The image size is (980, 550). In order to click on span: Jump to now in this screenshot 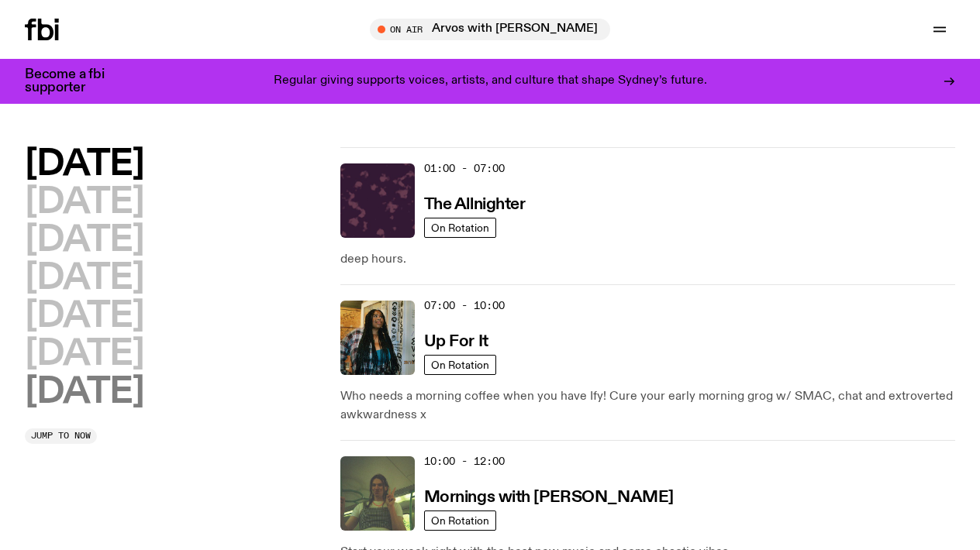, I will do `click(61, 435)`.